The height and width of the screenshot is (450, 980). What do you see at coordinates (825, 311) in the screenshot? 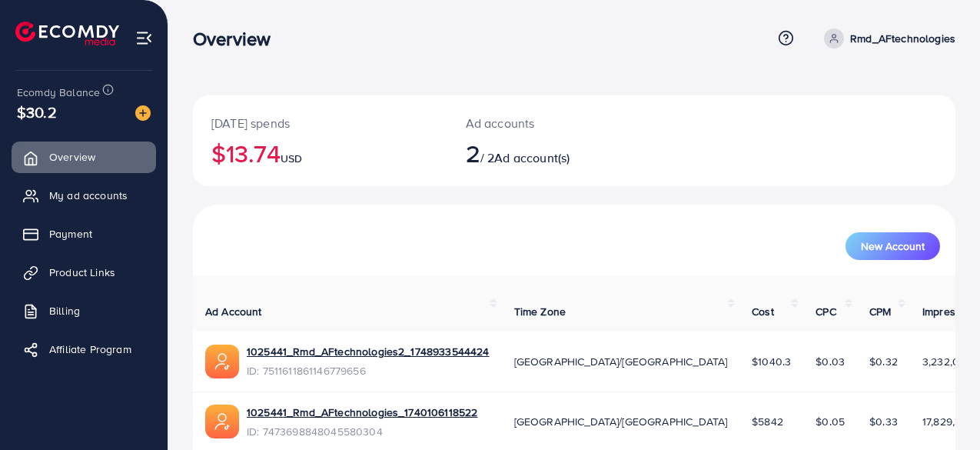
I see `span: CPC` at bounding box center [825, 311].